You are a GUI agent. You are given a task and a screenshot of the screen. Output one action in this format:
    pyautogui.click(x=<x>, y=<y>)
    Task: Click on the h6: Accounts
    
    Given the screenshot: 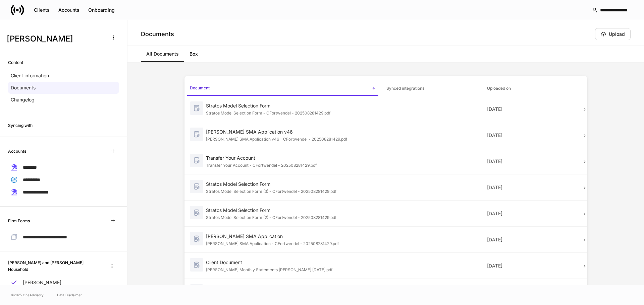 What is the action you would take?
    pyautogui.click(x=17, y=151)
    